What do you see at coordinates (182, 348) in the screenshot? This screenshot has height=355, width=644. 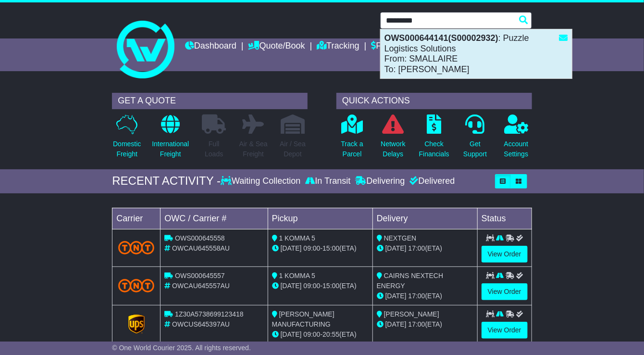 I see `span: © One World Courier 2025. All rights reserved.` at bounding box center [182, 348].